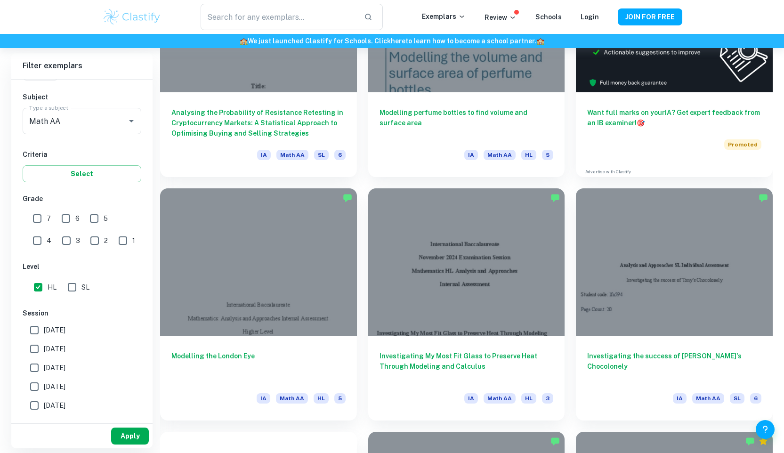 This screenshot has height=453, width=784. I want to click on a: Modelling the London EyeIAMath AAHL5, so click(258, 304).